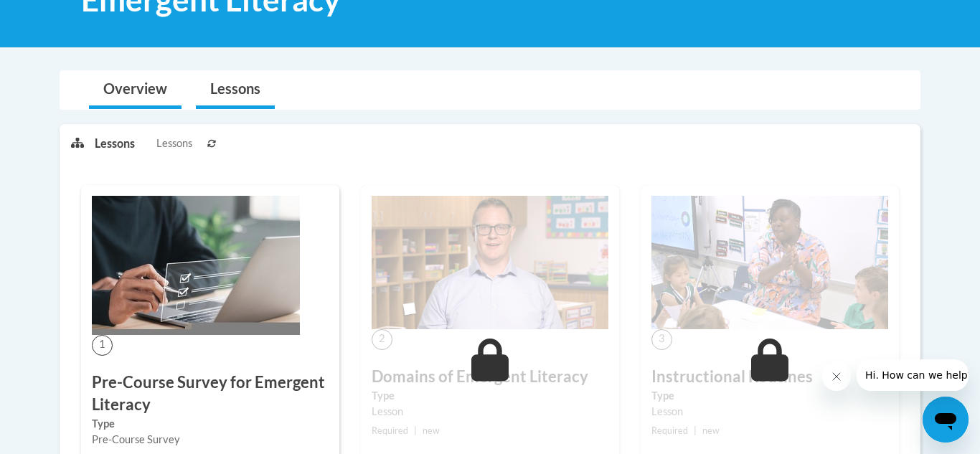 This screenshot has width=980, height=454. What do you see at coordinates (662, 339) in the screenshot?
I see `span: 3` at bounding box center [662, 339].